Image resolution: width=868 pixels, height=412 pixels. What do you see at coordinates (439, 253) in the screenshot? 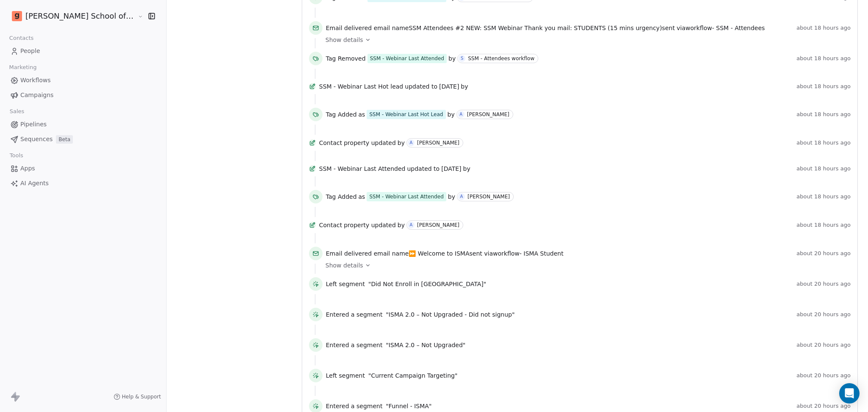
I see `span: ⏩ Welcome to ISMA` at bounding box center [439, 253].